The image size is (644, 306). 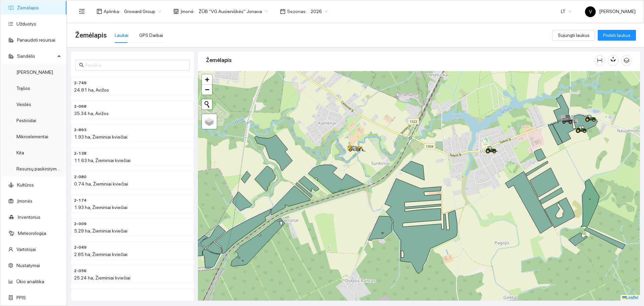 I want to click on span: 2026, so click(x=319, y=12).